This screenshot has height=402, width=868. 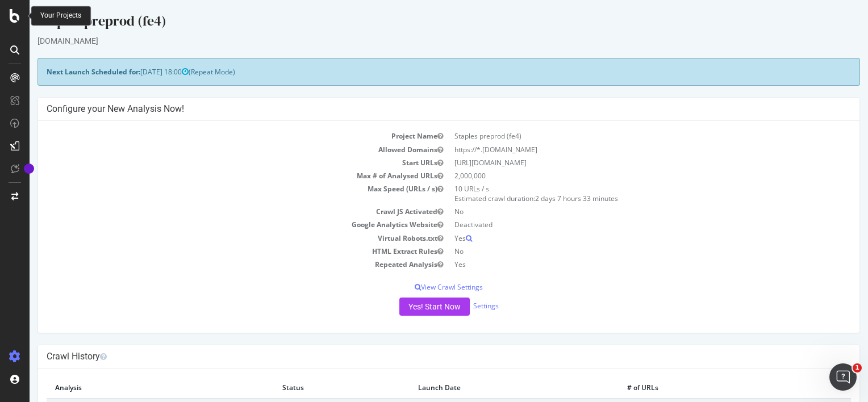 I want to click on a: Settings, so click(x=456, y=305).